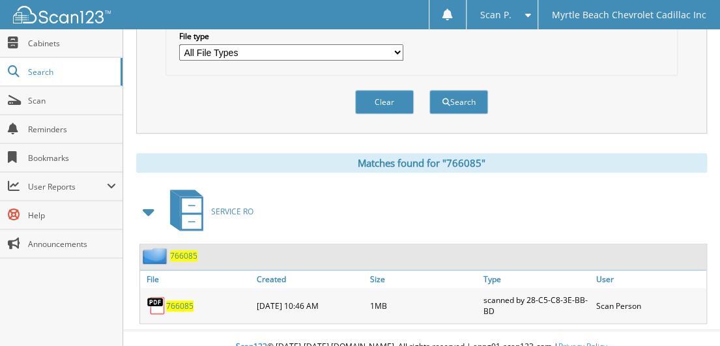 The height and width of the screenshot is (346, 720). What do you see at coordinates (537, 279) in the screenshot?
I see `a: Type` at bounding box center [537, 279].